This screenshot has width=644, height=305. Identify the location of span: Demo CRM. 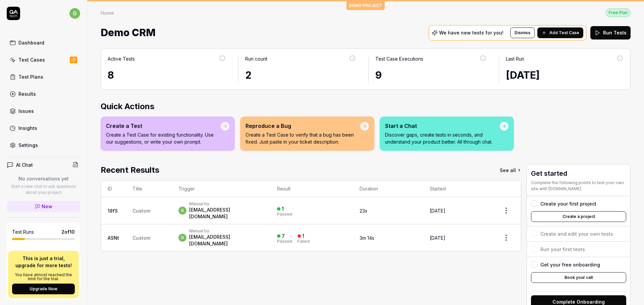
(128, 32).